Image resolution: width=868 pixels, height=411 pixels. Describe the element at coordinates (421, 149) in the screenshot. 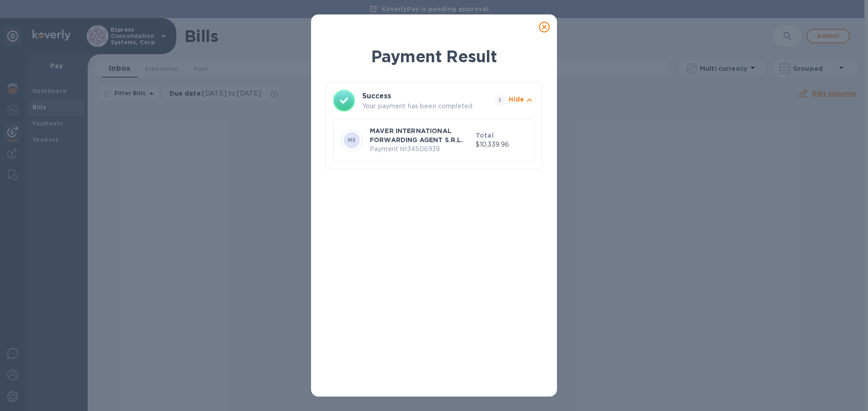

I see `p: Payment № 34506939` at that location.